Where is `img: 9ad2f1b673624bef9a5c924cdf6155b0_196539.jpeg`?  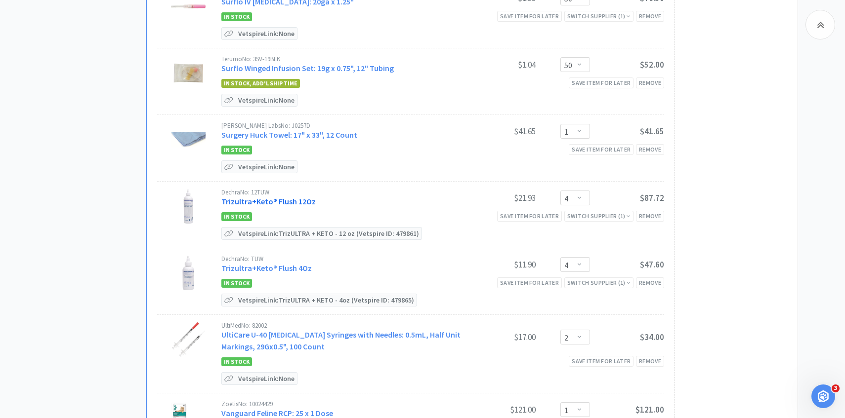 img: 9ad2f1b673624bef9a5c924cdf6155b0_196539.jpeg is located at coordinates (188, 340).